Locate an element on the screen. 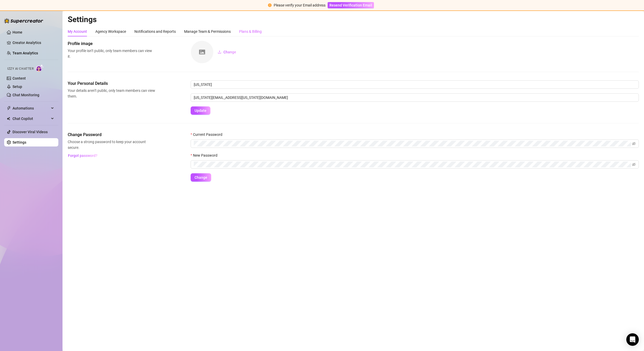 This screenshot has width=644, height=351. img: Chat Copilot is located at coordinates (8, 118).